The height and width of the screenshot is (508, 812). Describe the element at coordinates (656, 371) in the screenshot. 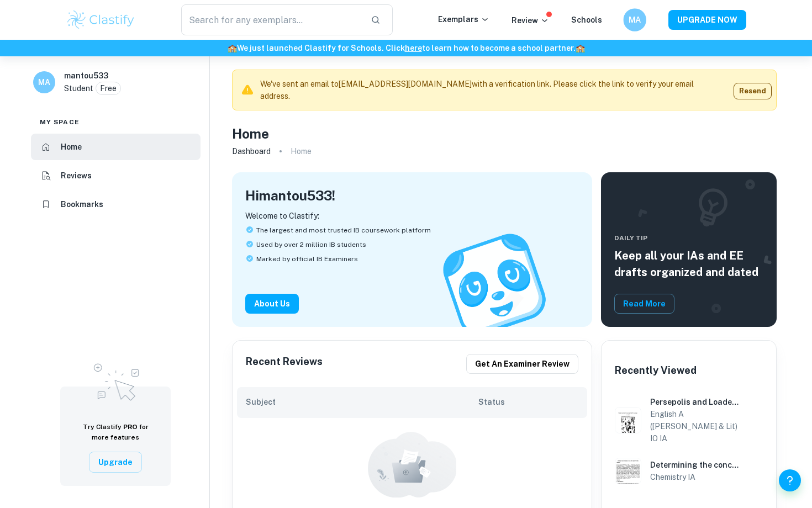

I see `h6: Recently Viewed` at that location.